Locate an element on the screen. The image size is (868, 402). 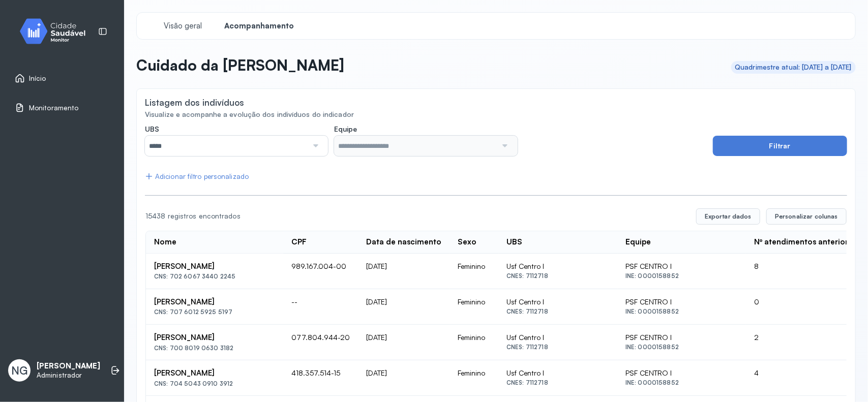
span: Acompanhamento is located at coordinates (259, 26).